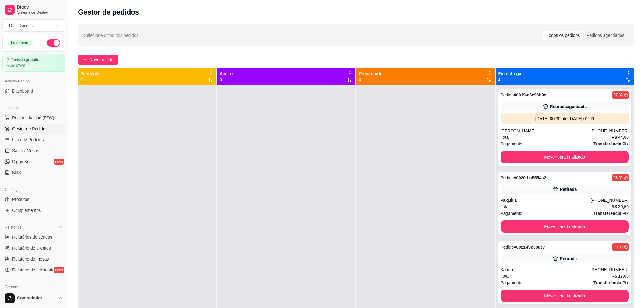 This screenshot has width=644, height=308. What do you see at coordinates (21, 161) in the screenshot?
I see `span: Diggy Bot` at bounding box center [21, 161].